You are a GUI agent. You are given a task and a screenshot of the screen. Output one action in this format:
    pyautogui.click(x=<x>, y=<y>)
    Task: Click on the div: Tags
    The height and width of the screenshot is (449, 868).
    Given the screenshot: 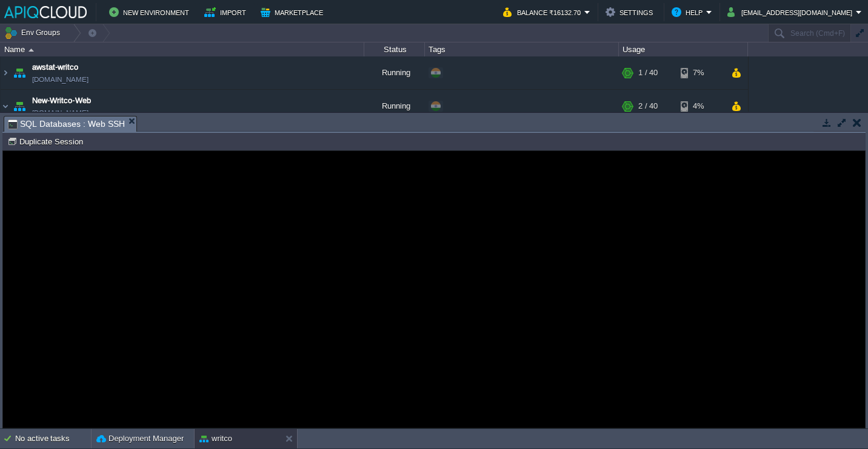 What is the action you would take?
    pyautogui.click(x=522, y=49)
    